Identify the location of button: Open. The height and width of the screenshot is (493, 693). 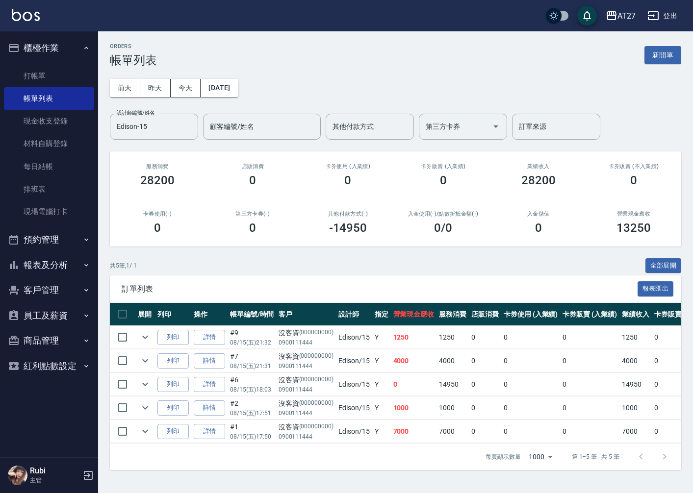
(496, 126).